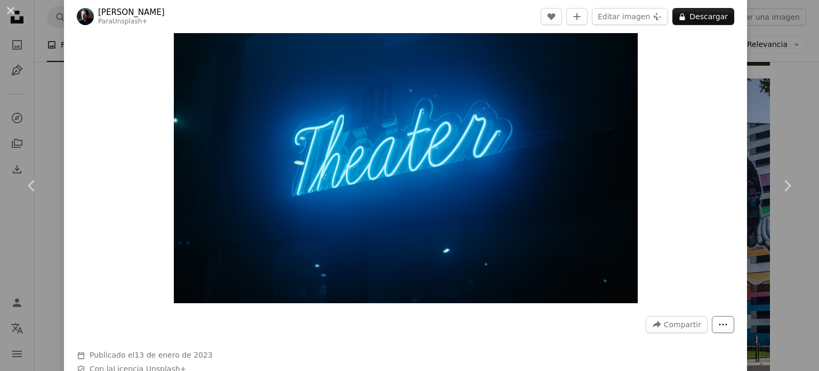  I want to click on span: Compartir, so click(683, 324).